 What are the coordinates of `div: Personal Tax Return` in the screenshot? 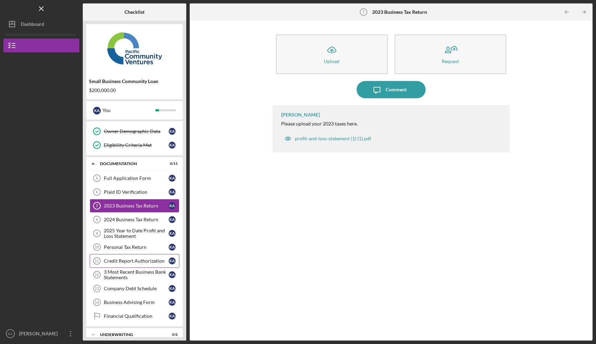 It's located at (136, 247).